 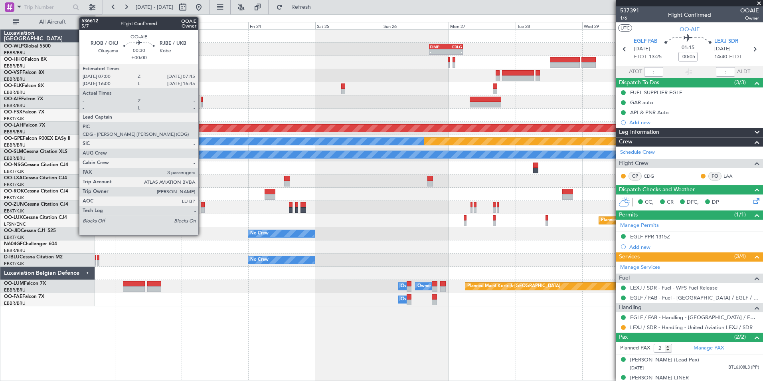 What do you see at coordinates (740, 214) in the screenshot?
I see `span: (1/1)` at bounding box center [740, 214].